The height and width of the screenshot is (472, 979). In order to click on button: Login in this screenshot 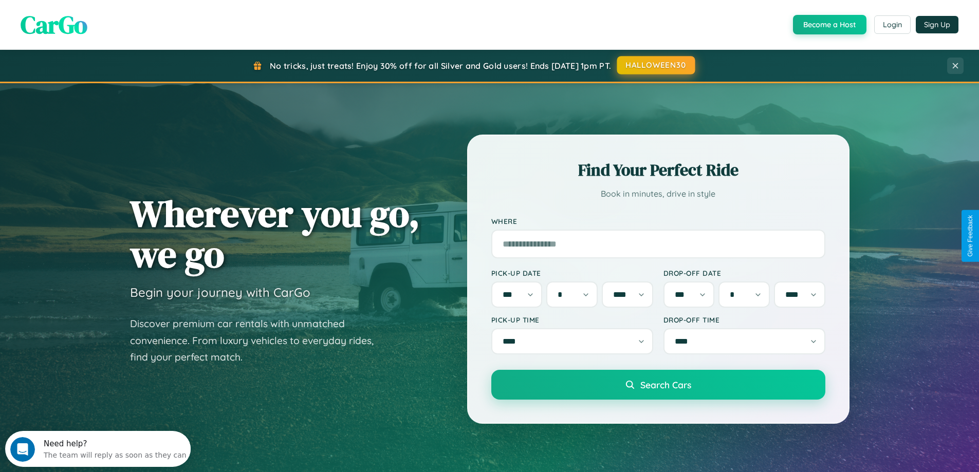, I will do `click(892, 25)`.